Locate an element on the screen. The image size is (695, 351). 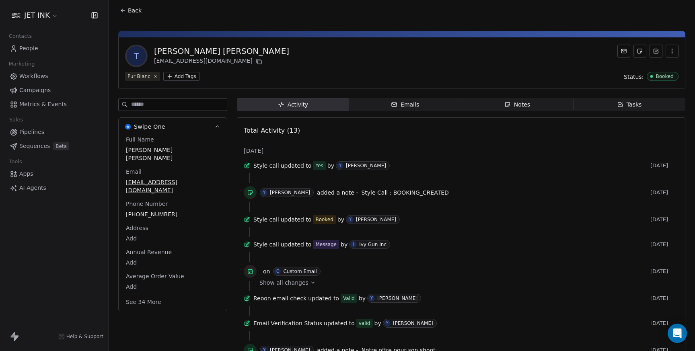
div: Valid is located at coordinates (349, 298).